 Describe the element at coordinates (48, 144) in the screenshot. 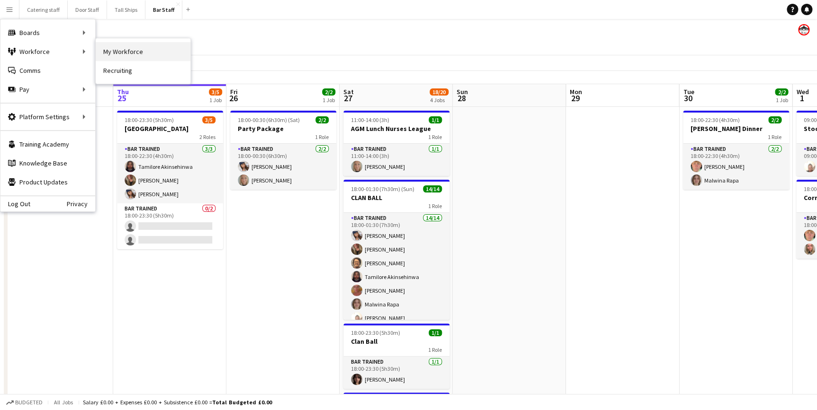

I see `a: Training Academy` at that location.